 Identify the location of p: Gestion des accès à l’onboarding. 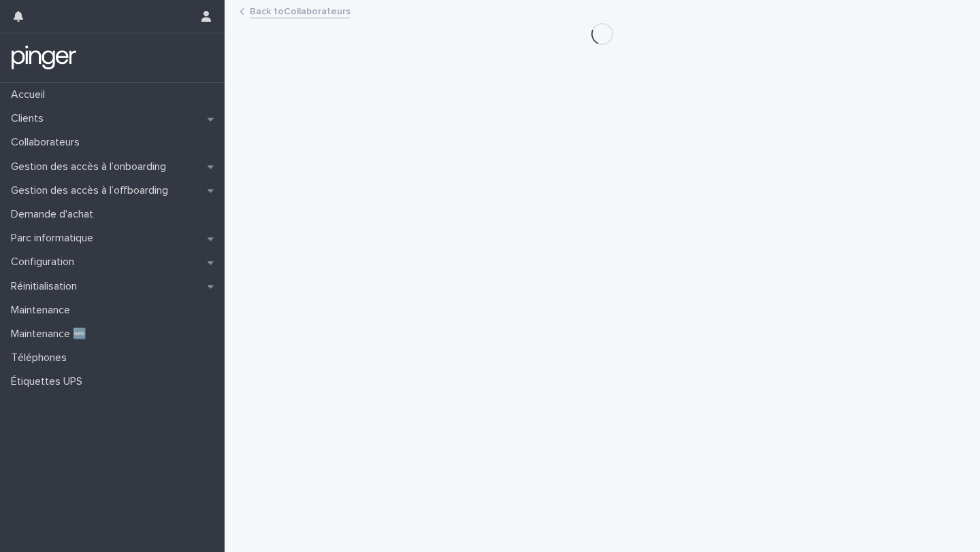
(91, 167).